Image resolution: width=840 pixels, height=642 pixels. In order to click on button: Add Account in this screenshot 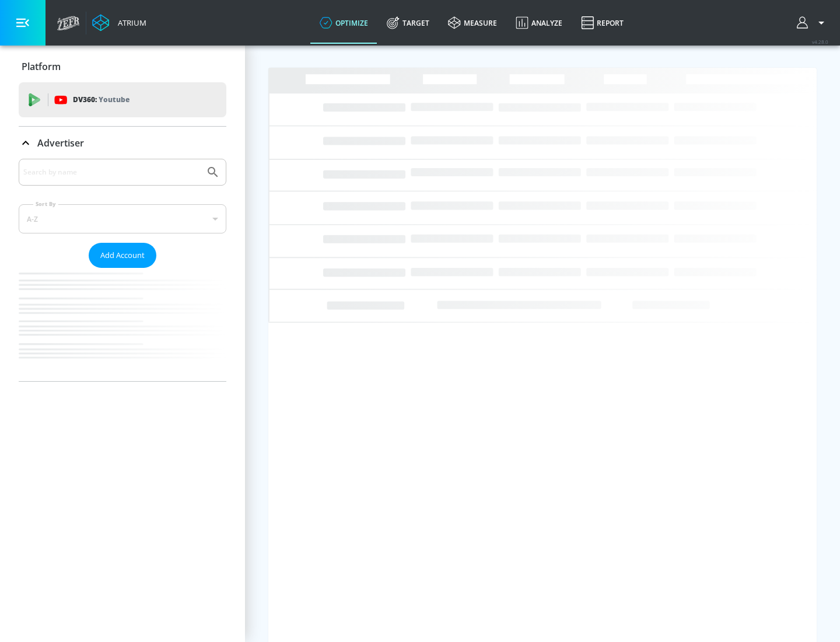, I will do `click(123, 255)`.